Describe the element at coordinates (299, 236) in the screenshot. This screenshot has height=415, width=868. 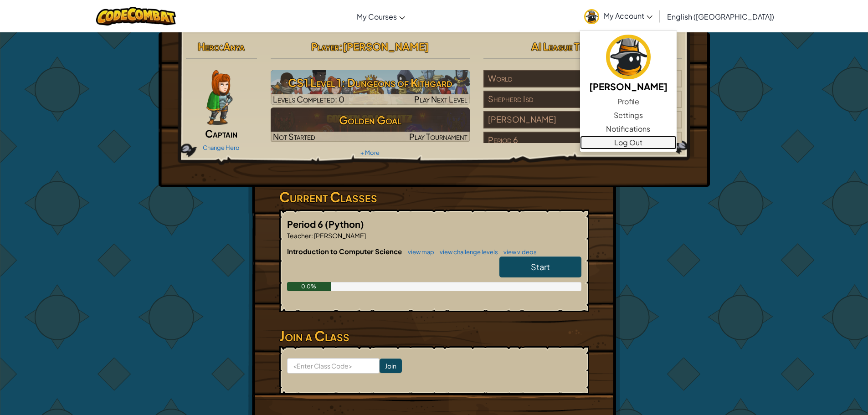
I see `span: Teacher` at that location.